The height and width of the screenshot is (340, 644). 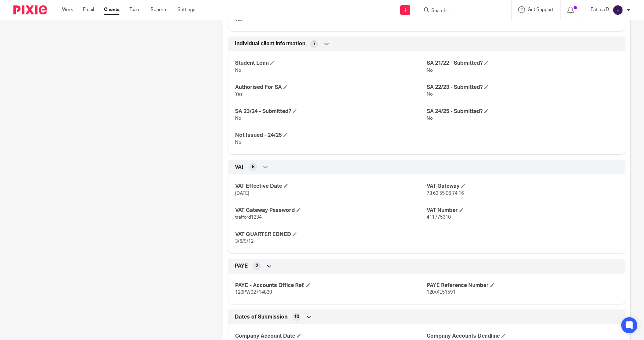 I want to click on span: 411775310, so click(x=439, y=217).